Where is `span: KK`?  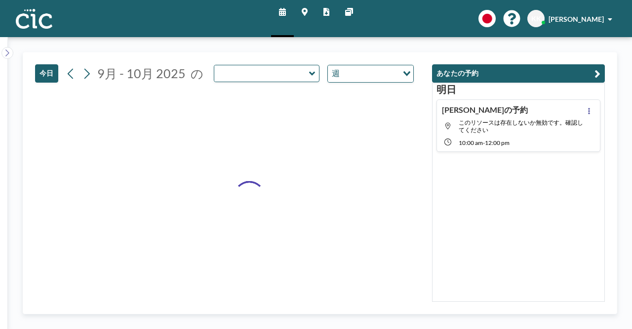 span: KK is located at coordinates (537, 19).